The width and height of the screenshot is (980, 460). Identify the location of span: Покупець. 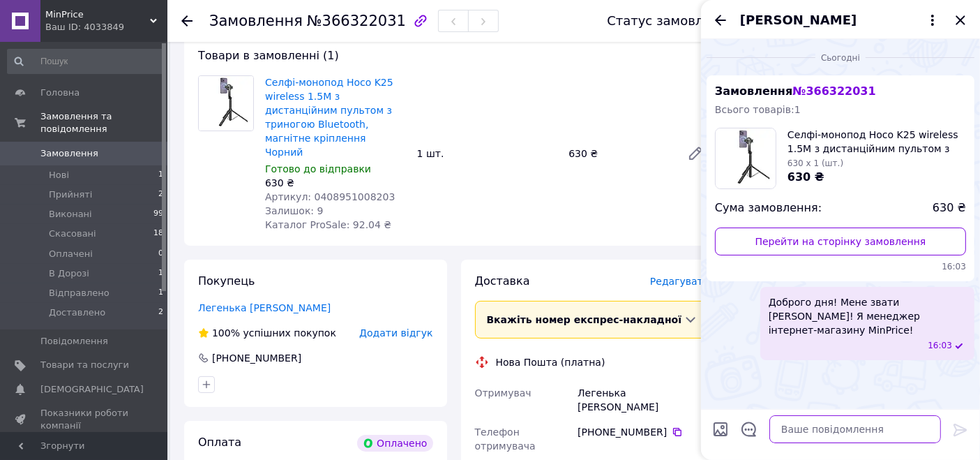
(227, 280).